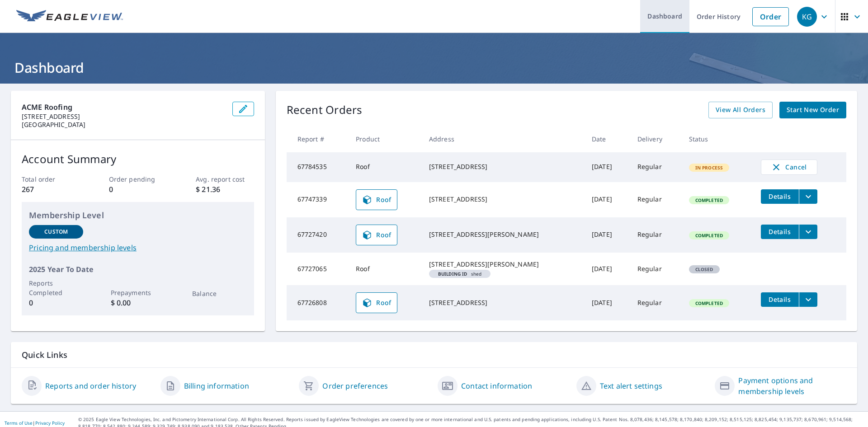 The image size is (868, 427). I want to click on p: Total order, so click(51, 179).